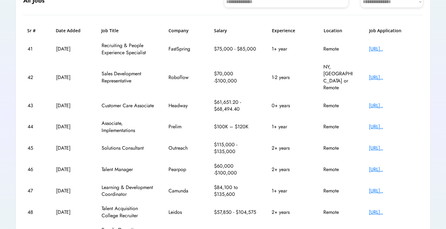 The width and height of the screenshot is (446, 229). What do you see at coordinates (128, 106) in the screenshot?
I see `div: Customer Care Associate` at bounding box center [128, 106].